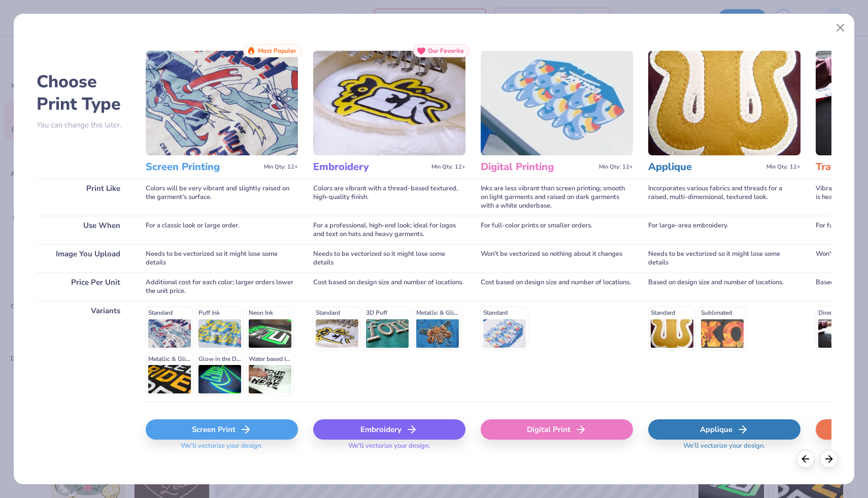 This screenshot has height=498, width=868. What do you see at coordinates (724, 429) in the screenshot?
I see `div: Applique` at bounding box center [724, 429].